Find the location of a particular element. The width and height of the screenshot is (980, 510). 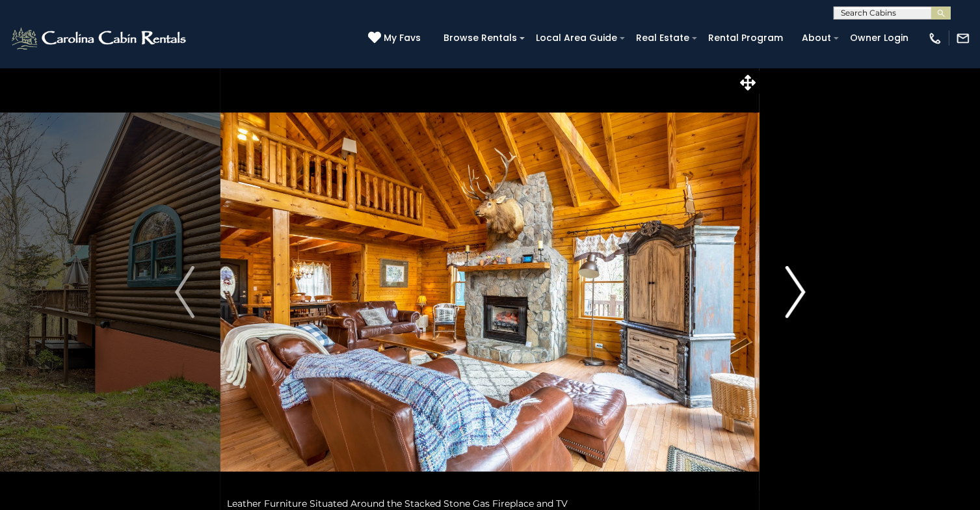

span: My Favs is located at coordinates (402, 37).